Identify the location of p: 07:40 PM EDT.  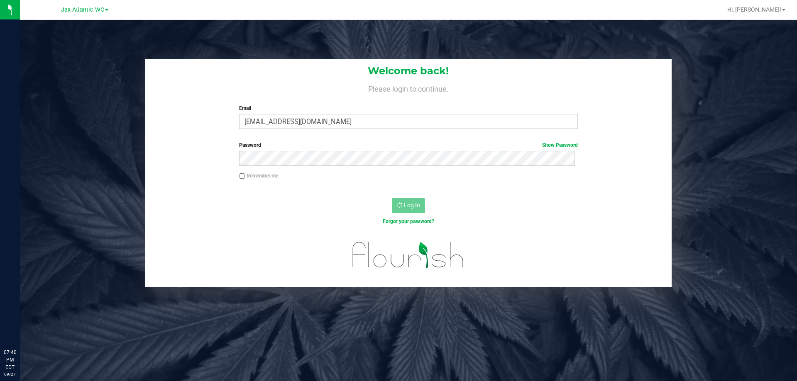
(10, 360).